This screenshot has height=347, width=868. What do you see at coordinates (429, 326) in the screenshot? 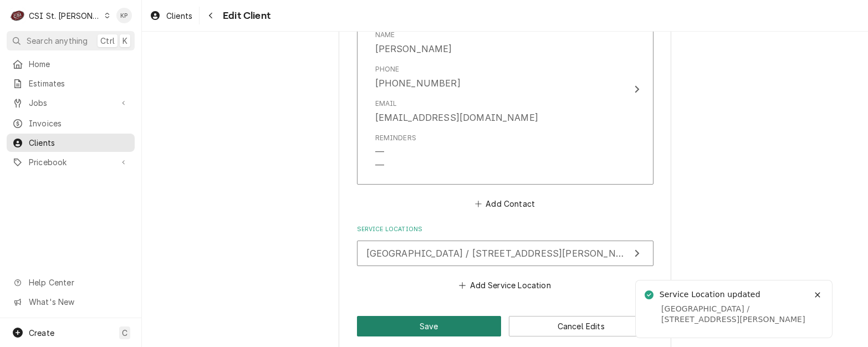
I see `button: Save` at bounding box center [429, 326].